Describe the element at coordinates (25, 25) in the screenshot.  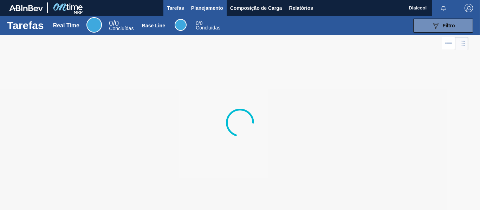
I see `h1: Tarefas` at that location.